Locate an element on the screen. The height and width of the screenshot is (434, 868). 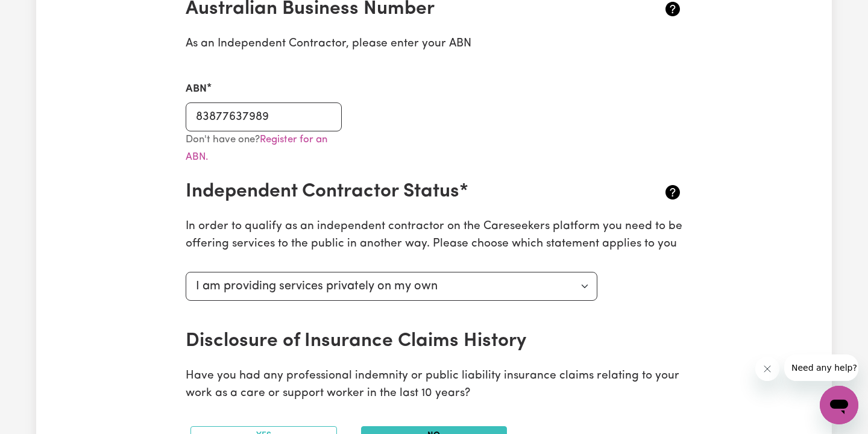
small: Don't have one? is located at coordinates (256, 148).